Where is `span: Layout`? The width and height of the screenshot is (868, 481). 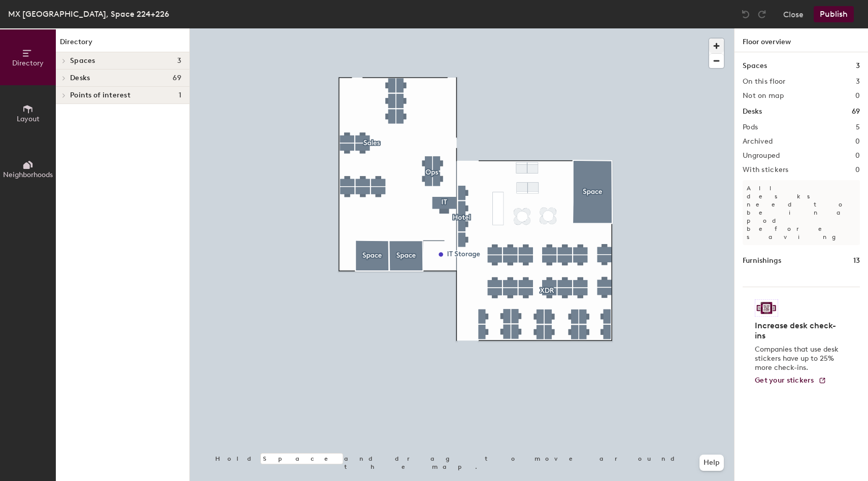 span: Layout is located at coordinates (28, 119).